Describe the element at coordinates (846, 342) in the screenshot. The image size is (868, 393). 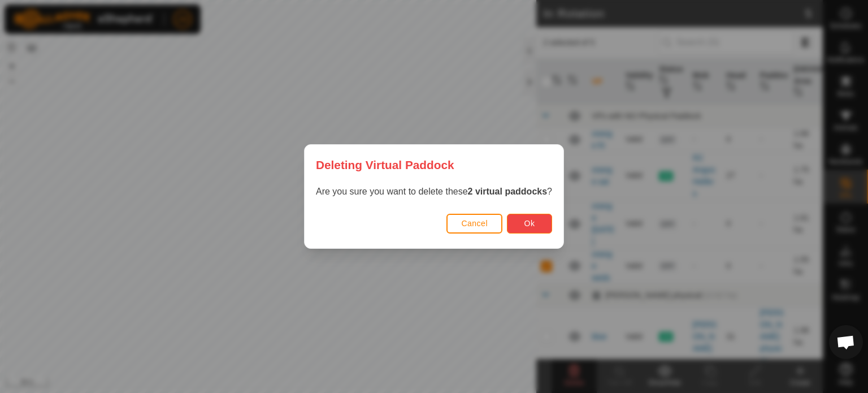
I see `div: Open chat` at that location.